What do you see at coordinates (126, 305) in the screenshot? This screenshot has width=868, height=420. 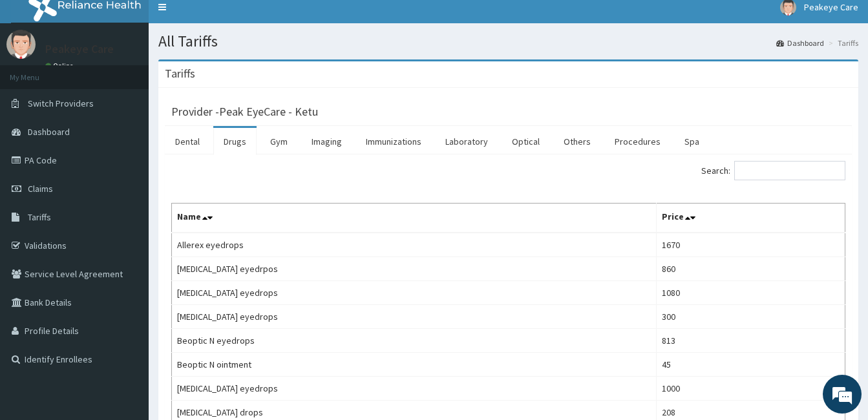 I see `textarea: Type your message and hit 'Enter'` at bounding box center [126, 305].